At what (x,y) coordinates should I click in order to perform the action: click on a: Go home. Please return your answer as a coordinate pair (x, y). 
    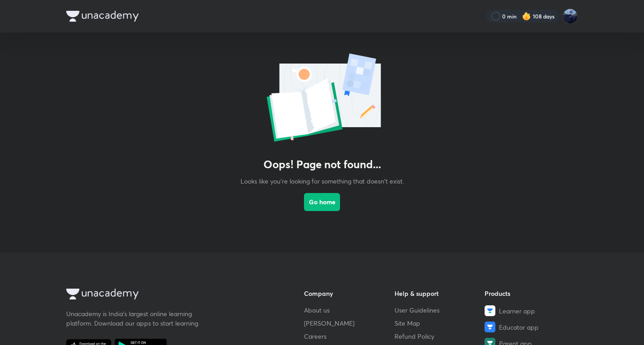
    Looking at the image, I should click on (322, 210).